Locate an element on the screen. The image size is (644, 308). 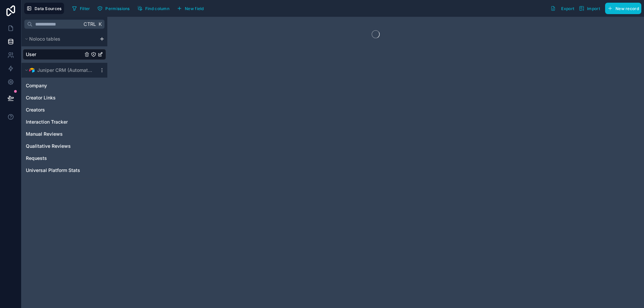
button: New record is located at coordinates (623, 9).